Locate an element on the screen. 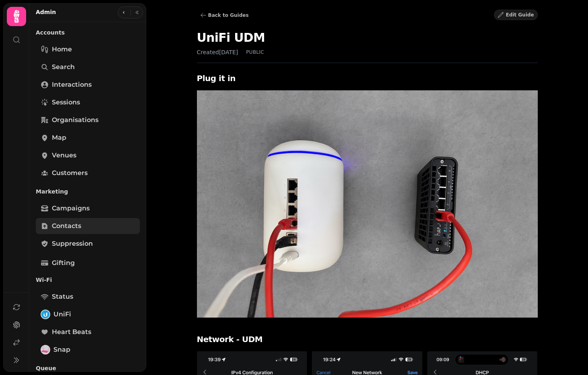 This screenshot has height=375, width=588. a: Campaigns is located at coordinates (88, 208).